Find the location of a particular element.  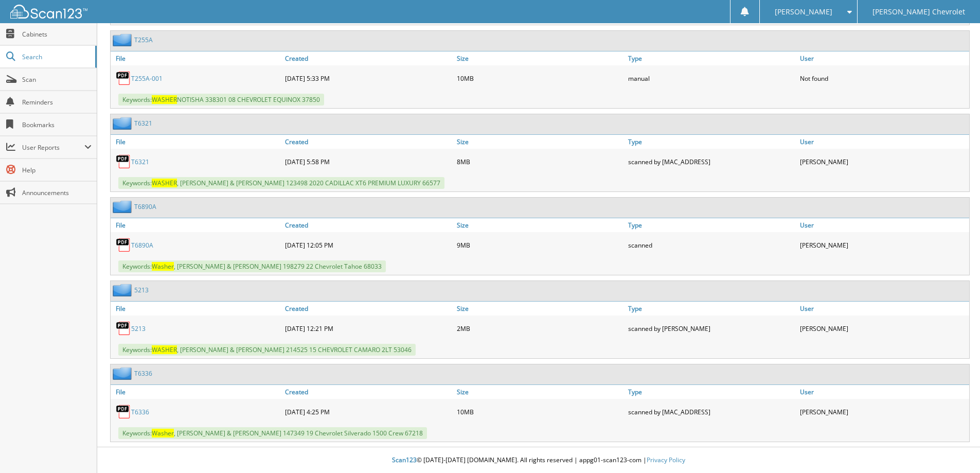

a: T255A is located at coordinates (143, 40).